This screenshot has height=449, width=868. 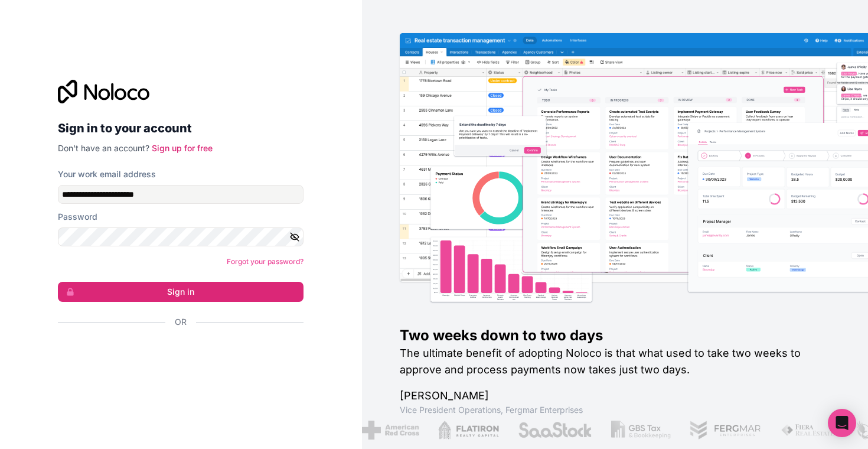 What do you see at coordinates (181, 237) in the screenshot?
I see `input: Password` at bounding box center [181, 237].